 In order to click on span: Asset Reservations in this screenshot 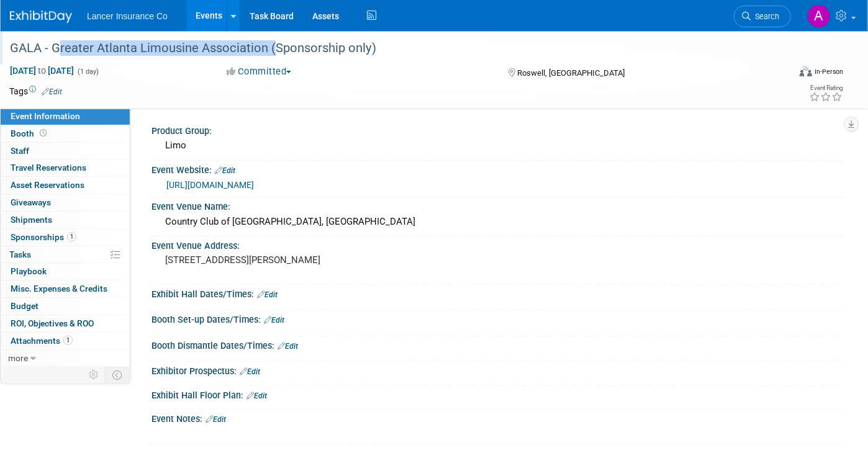, I will do `click(47, 185)`.